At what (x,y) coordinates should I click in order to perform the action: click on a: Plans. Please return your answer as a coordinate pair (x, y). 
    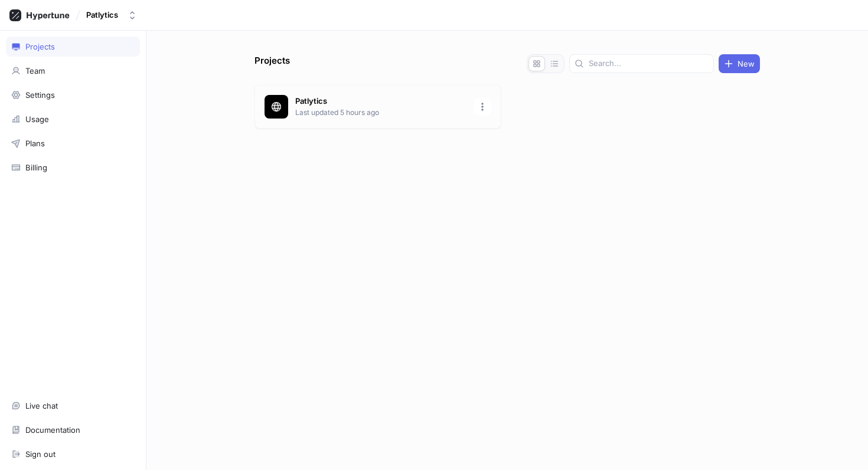
    Looking at the image, I should click on (73, 143).